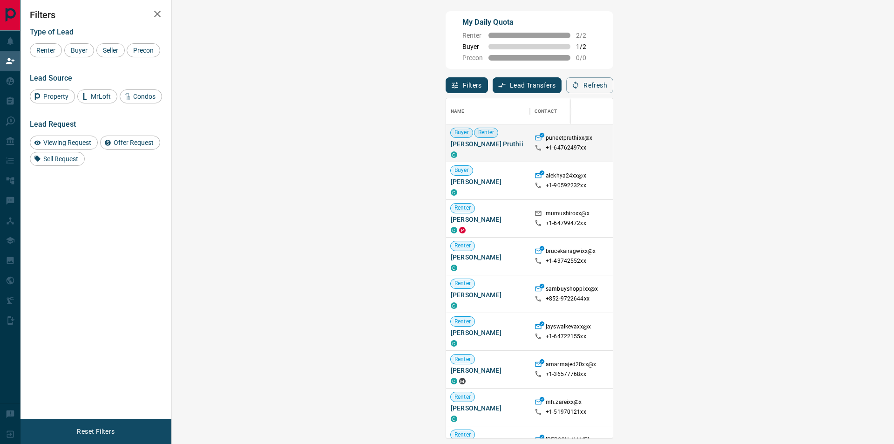 This screenshot has height=444, width=894. I want to click on div: Buyer, so click(79, 50).